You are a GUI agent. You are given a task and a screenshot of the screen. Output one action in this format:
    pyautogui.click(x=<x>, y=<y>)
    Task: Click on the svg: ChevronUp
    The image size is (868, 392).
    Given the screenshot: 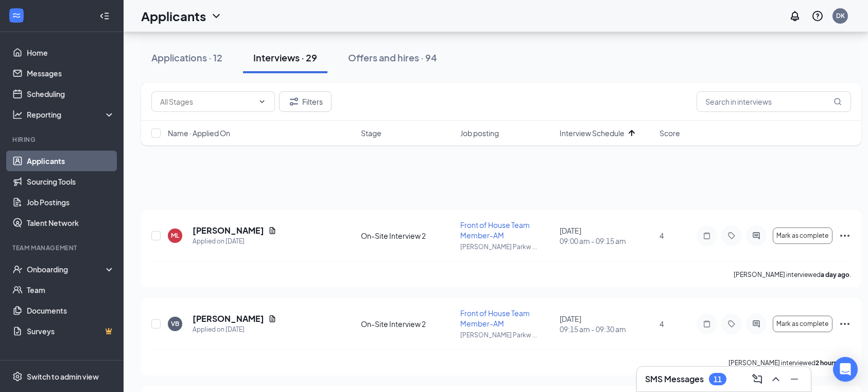 What is the action you would take?
    pyautogui.click(x=776, y=379)
    